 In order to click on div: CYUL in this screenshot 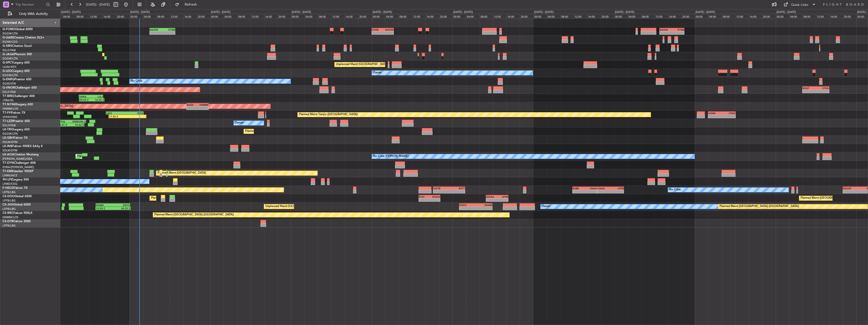, I will do `click(822, 88)`.